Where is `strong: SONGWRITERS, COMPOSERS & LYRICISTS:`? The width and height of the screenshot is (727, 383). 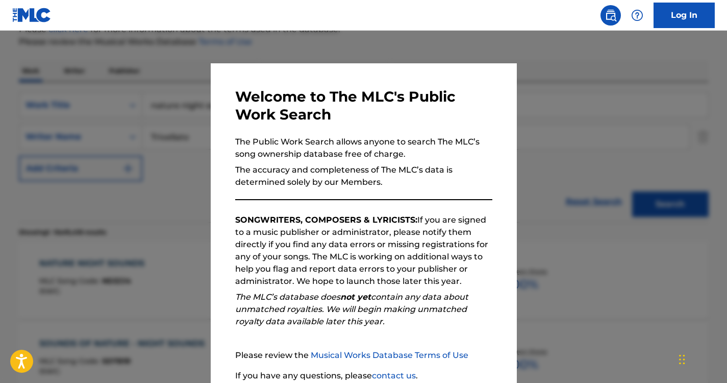 strong: SONGWRITERS, COMPOSERS & LYRICISTS: is located at coordinates (326, 219).